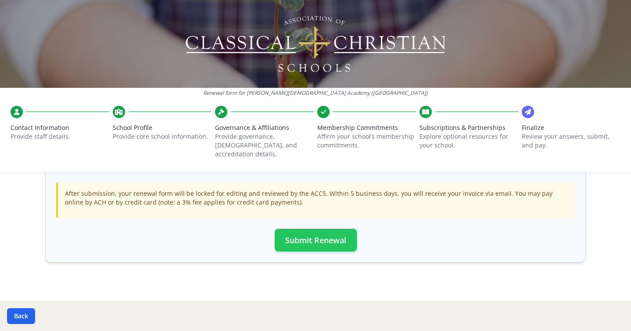 This screenshot has height=331, width=631. I want to click on span: Subscriptions & Partnerships, so click(468, 128).